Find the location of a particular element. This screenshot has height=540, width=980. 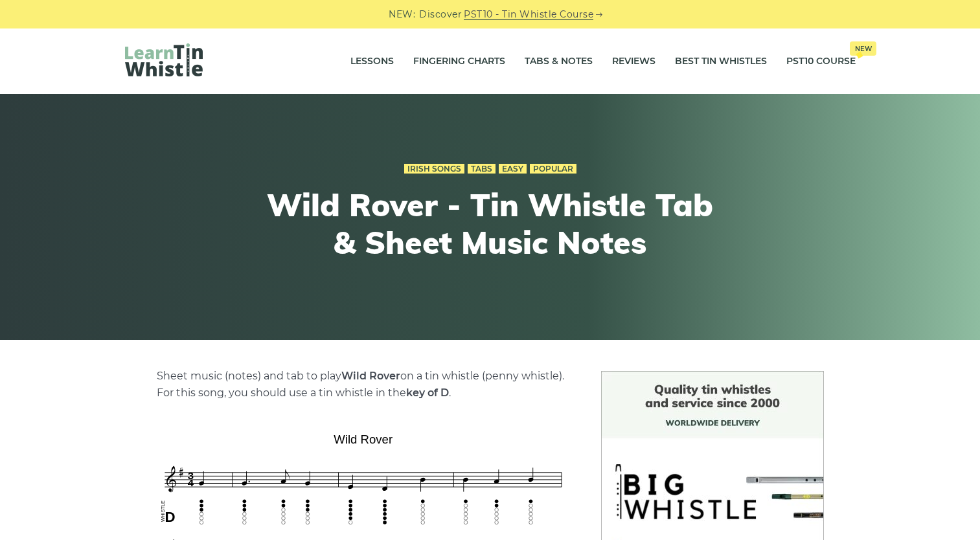

a: Tabs & Notes is located at coordinates (558, 61).